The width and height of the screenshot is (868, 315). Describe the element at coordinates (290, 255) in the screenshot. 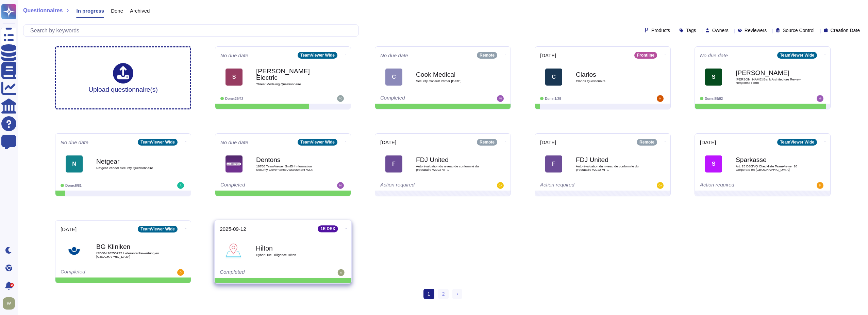

I see `span: Cyber Due Dilligence Hilton` at that location.